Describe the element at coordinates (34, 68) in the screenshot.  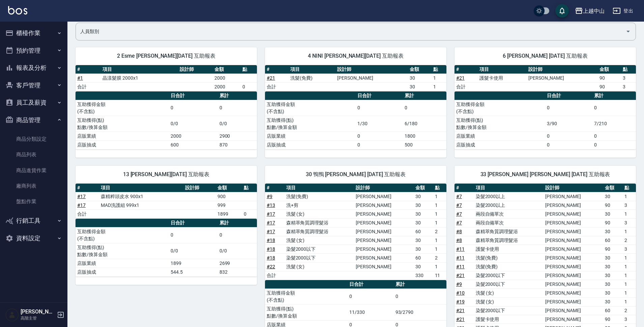
I see `button: 報表及分析` at that location.